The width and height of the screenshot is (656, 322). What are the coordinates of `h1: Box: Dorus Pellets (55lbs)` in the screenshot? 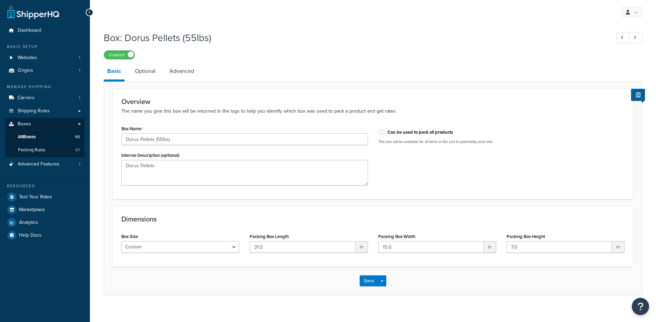 It's located at (353, 38).